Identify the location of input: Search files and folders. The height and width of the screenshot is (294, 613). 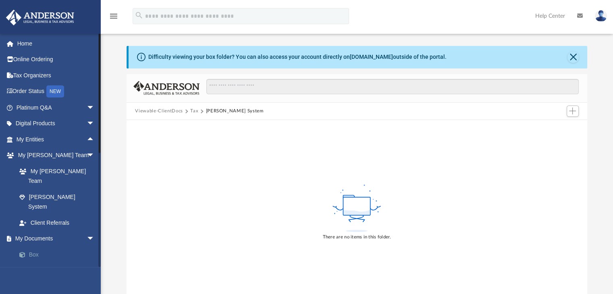
(392, 87).